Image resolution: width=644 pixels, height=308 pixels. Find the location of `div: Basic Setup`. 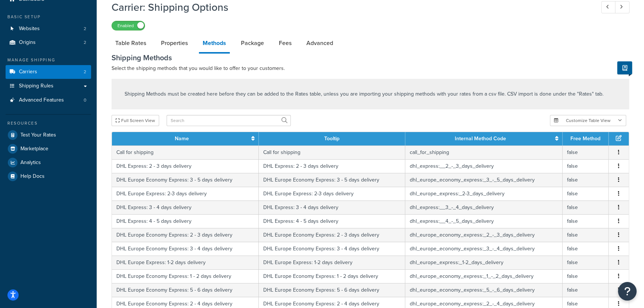

div: Basic Setup is located at coordinates (48, 17).